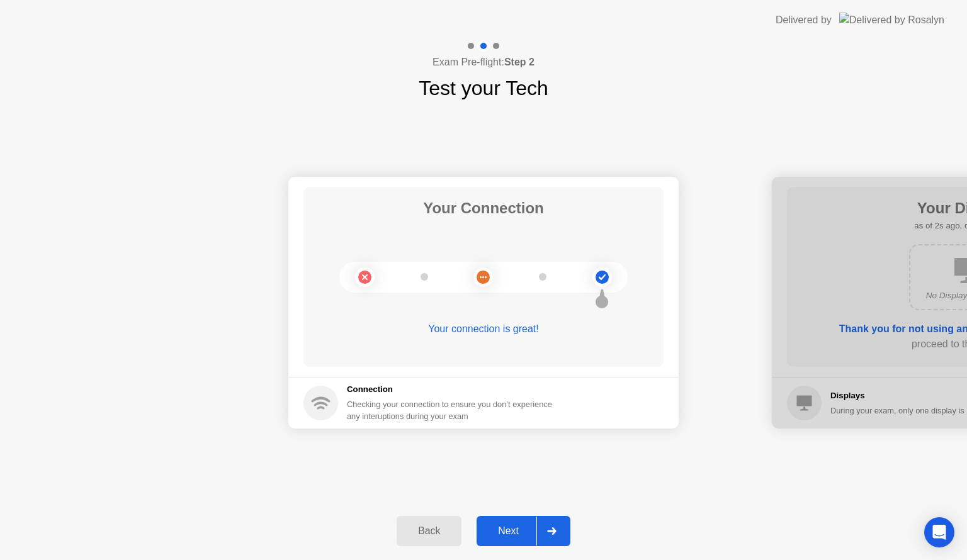 The height and width of the screenshot is (560, 967). Describe the element at coordinates (453, 410) in the screenshot. I see `div: Checking your connection to ensure you don’t experience any interuptions during your exam` at that location.